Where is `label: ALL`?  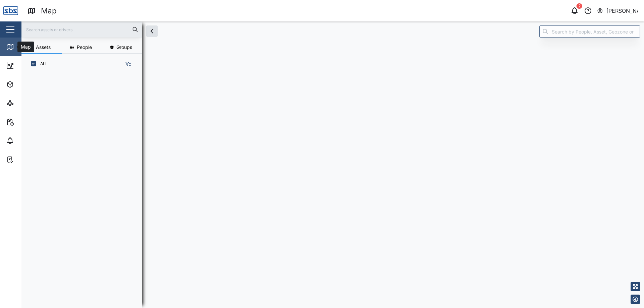
label: ALL is located at coordinates (42, 64).